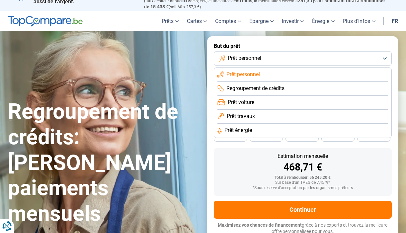 This screenshot has width=406, height=233. What do you see at coordinates (394, 21) in the screenshot?
I see `a: fr` at bounding box center [394, 21].